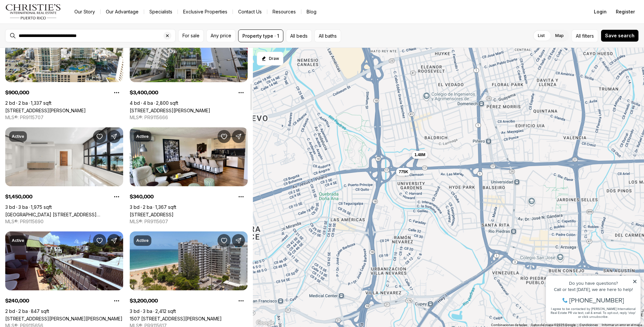 The width and height of the screenshot is (644, 327). What do you see at coordinates (403, 172) in the screenshot?
I see `span: 775K` at bounding box center [403, 172].